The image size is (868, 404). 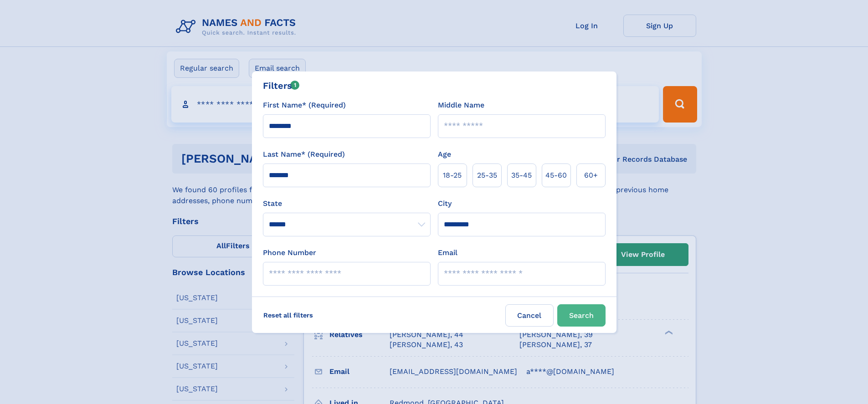 I want to click on div: Filters, so click(x=281, y=86).